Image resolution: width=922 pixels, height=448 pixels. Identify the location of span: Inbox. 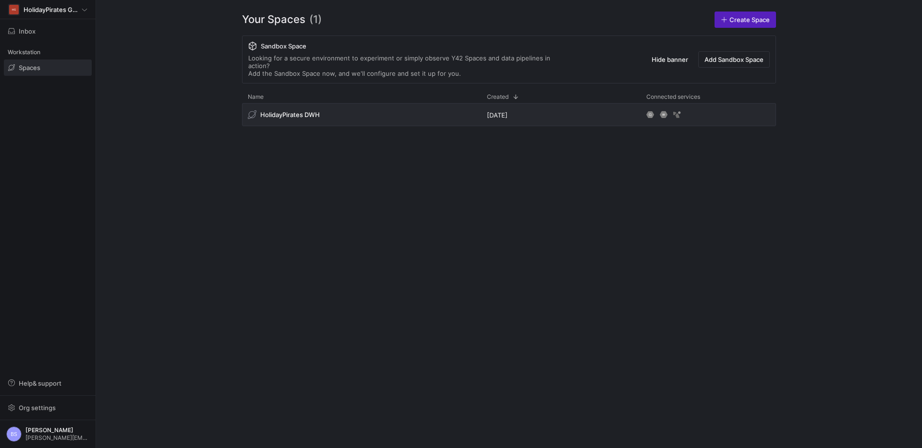
(27, 31).